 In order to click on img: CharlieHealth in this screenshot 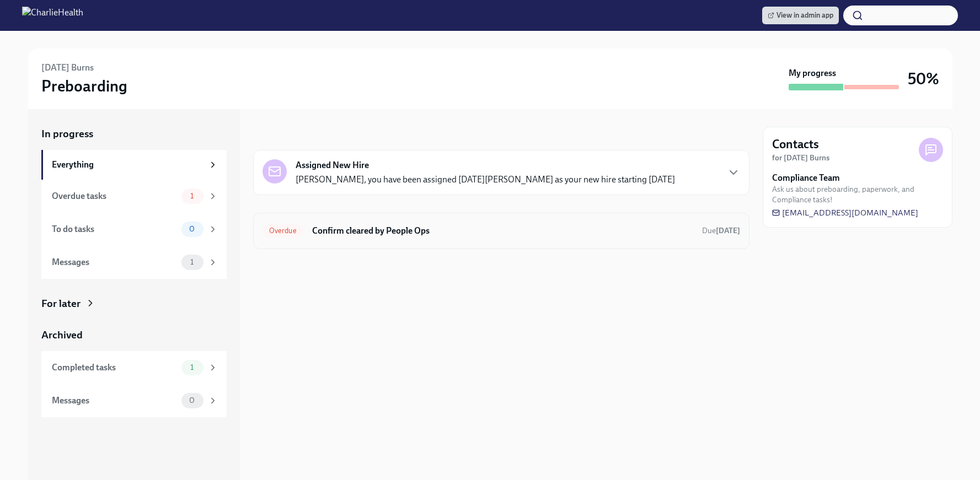, I will do `click(52, 15)`.